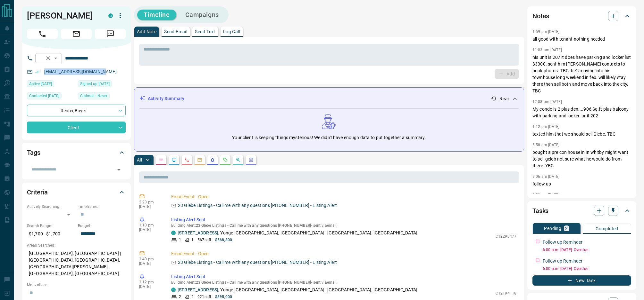 This screenshot has width=644, height=300. Describe the element at coordinates (506, 236) in the screenshot. I see `p: C12290477` at that location.